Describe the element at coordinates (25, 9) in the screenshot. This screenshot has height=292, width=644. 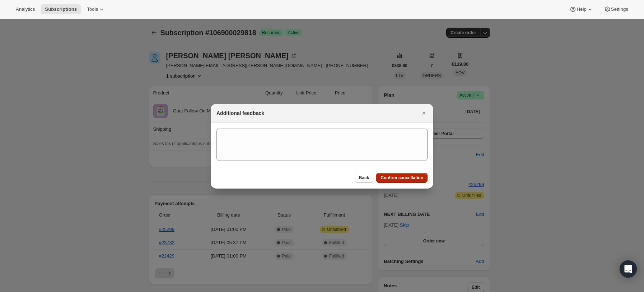
I see `span: Analytics` at that location.